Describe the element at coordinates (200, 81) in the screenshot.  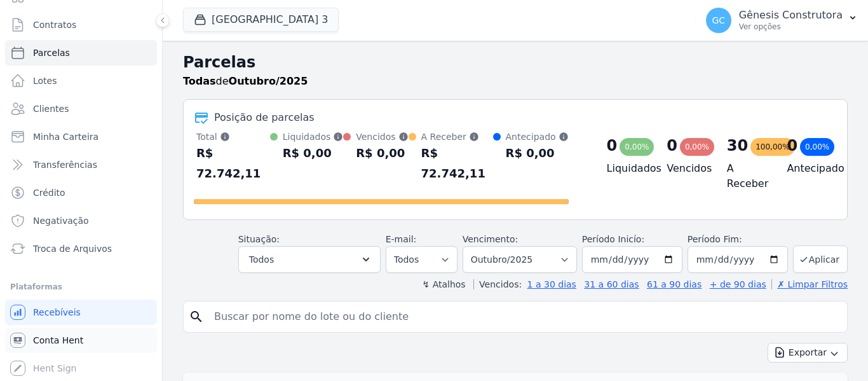
I see `strong: Todas` at that location.